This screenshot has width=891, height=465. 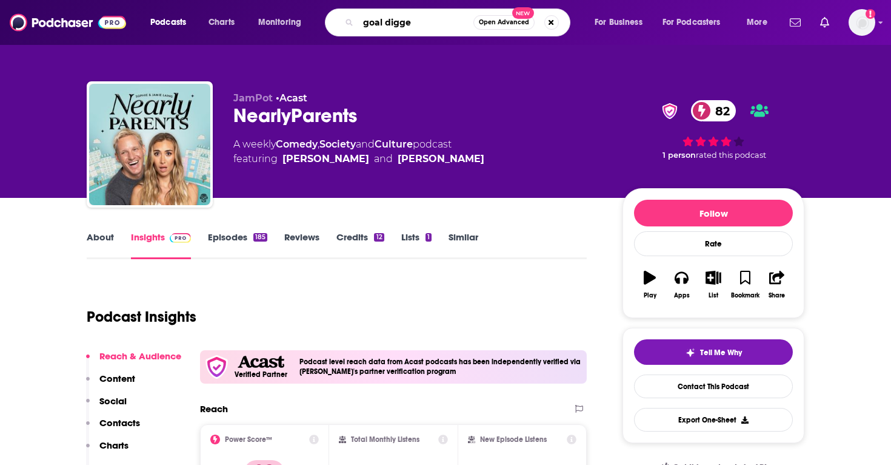 What do you see at coordinates (119, 422) in the screenshot?
I see `p: Contacts` at bounding box center [119, 422].